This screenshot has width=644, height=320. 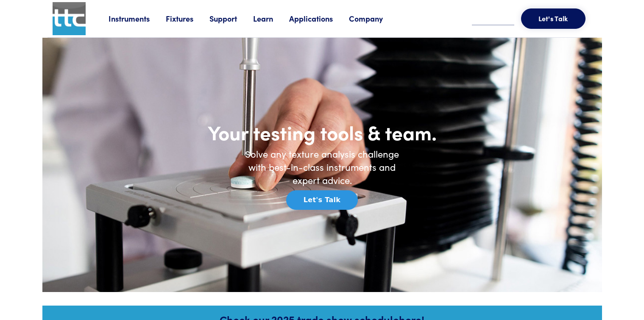 I want to click on a: Support, so click(x=231, y=18).